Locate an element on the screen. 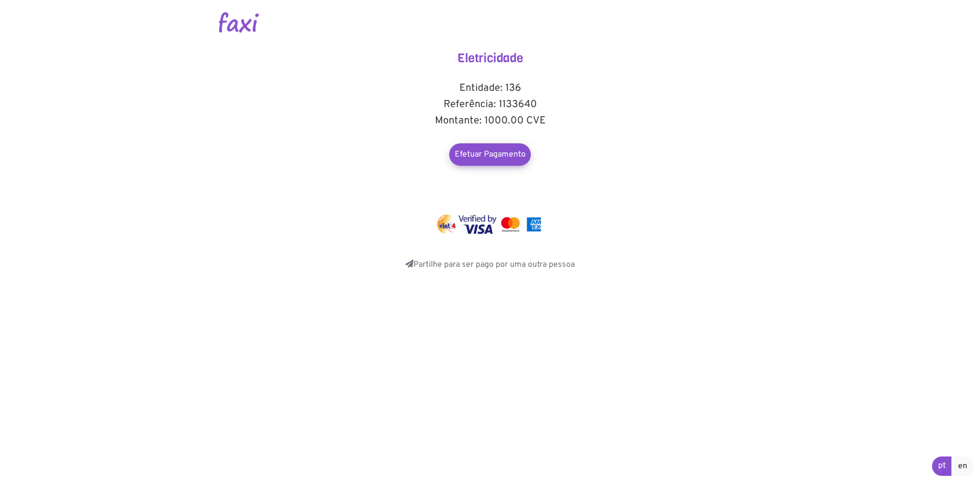 The image size is (980, 482). a: Partilhe para ser pago por uma outra pessoa is located at coordinates (490, 265).